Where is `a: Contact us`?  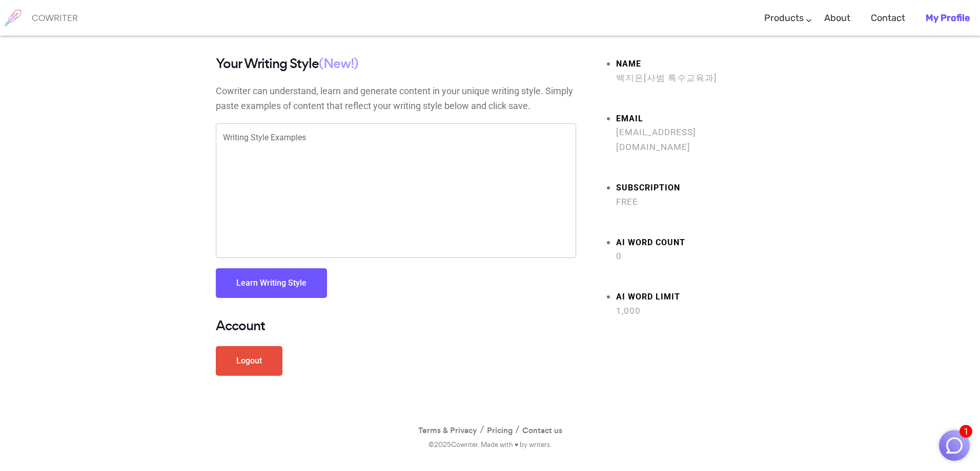
a: Contact us is located at coordinates (542, 431).